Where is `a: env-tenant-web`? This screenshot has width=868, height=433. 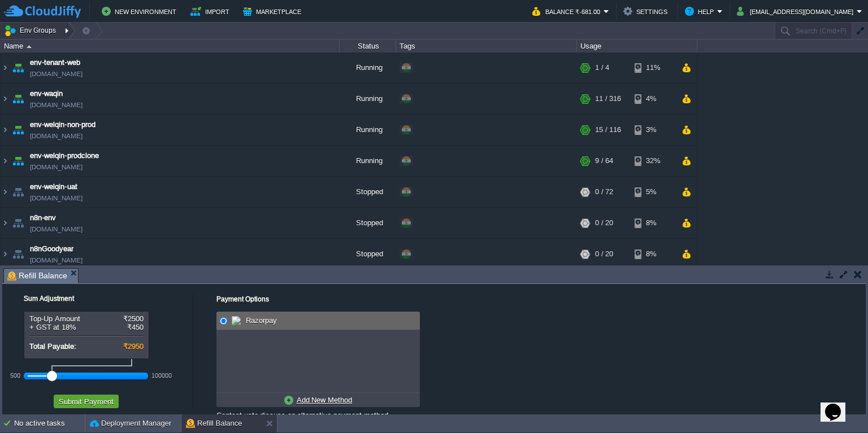 a: env-tenant-web is located at coordinates (55, 63).